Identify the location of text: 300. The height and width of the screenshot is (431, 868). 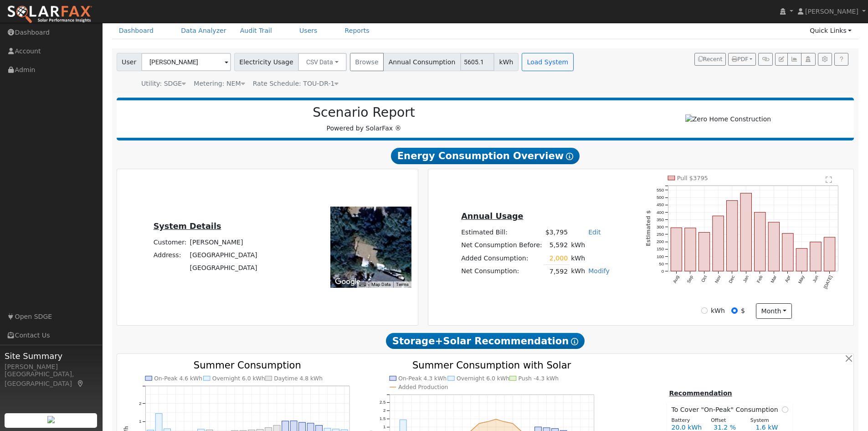
(661, 226).